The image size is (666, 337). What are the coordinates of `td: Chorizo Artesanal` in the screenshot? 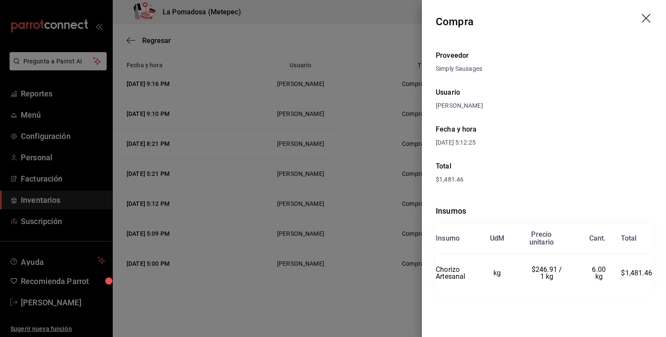 It's located at (457, 273).